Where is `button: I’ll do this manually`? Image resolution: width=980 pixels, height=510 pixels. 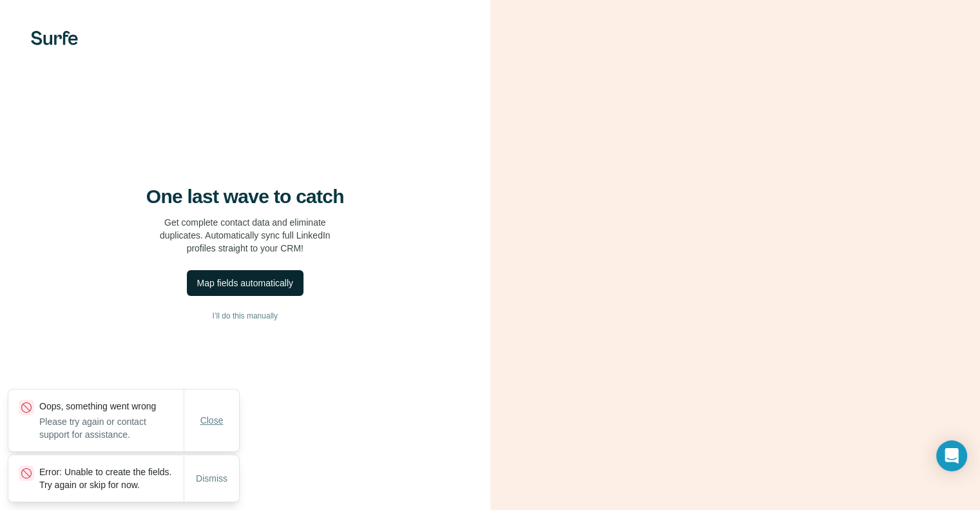 button: I’ll do this manually is located at coordinates (244, 316).